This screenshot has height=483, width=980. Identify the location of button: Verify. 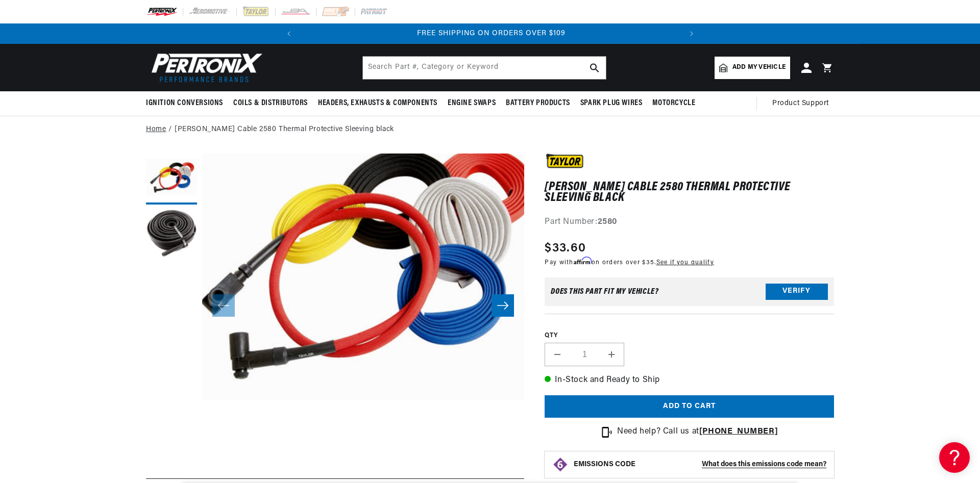
(797, 292).